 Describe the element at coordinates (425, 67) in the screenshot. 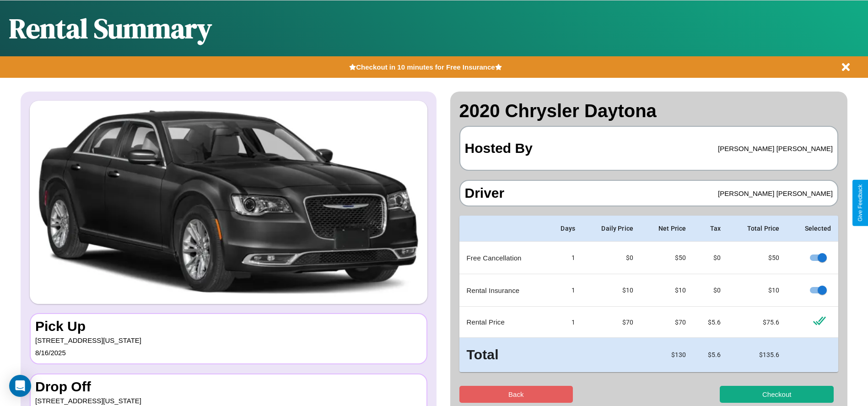

I see `b: Checkout in 10 minutes for Free Insurance` at that location.